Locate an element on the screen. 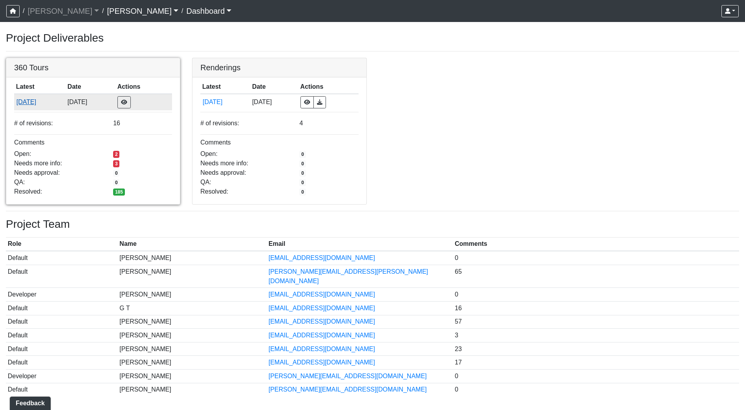 The height and width of the screenshot is (410, 745). th: Comments is located at coordinates (596, 244).